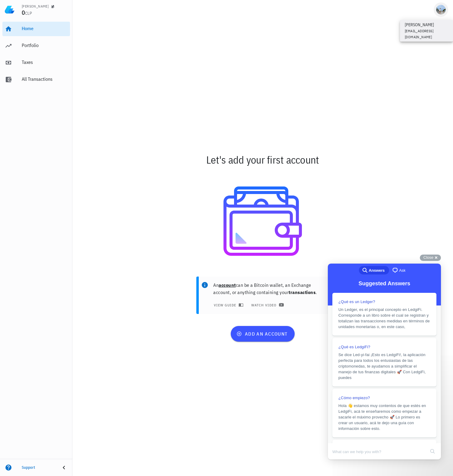 The width and height of the screenshot is (453, 476). What do you see at coordinates (28, 13) in the screenshot?
I see `span: CLP` at bounding box center [28, 13].